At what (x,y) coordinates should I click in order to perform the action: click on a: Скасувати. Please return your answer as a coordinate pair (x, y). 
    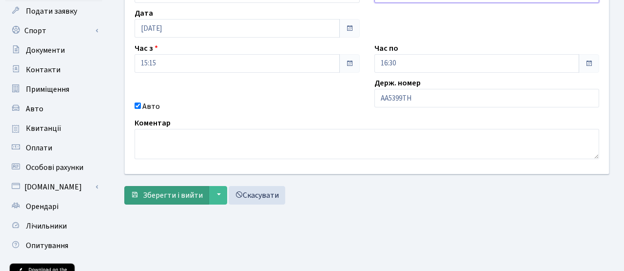
    Looking at the image, I should click on (257, 195).